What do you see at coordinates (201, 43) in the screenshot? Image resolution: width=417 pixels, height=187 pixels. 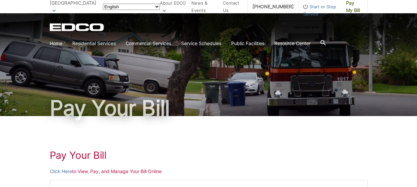 I see `a: Service Schedules` at bounding box center [201, 43].